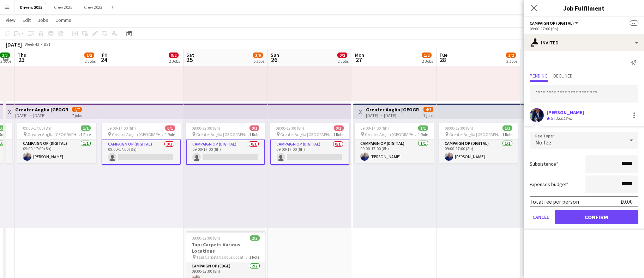 This screenshot has height=278, width=644. I want to click on div: 123.53mi, so click(564, 118).